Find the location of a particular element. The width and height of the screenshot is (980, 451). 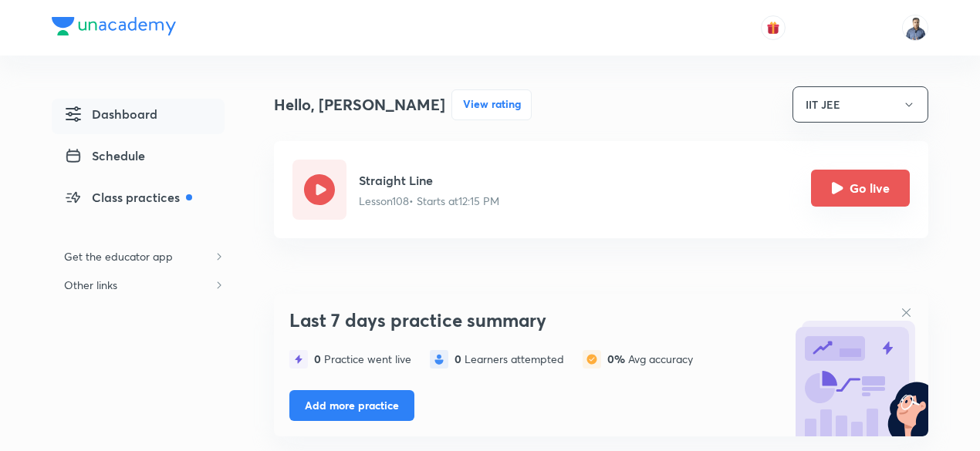

span: Schedule is located at coordinates (104, 155).